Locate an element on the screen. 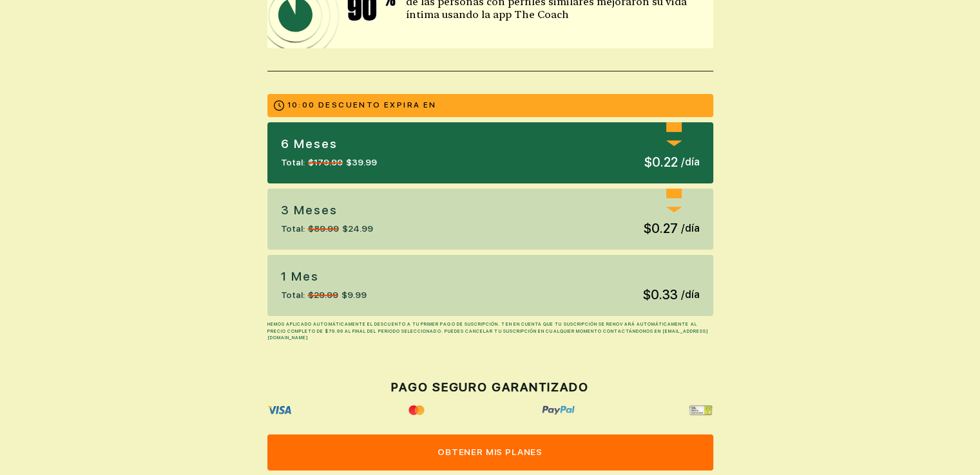 The width and height of the screenshot is (980, 475). font: $0.27 is located at coordinates (660, 229).